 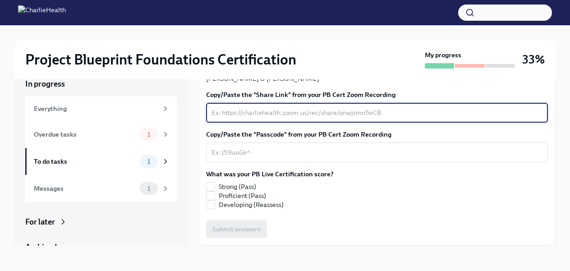 What do you see at coordinates (242, 196) in the screenshot?
I see `span: Proficient (Pass)` at bounding box center [242, 196].